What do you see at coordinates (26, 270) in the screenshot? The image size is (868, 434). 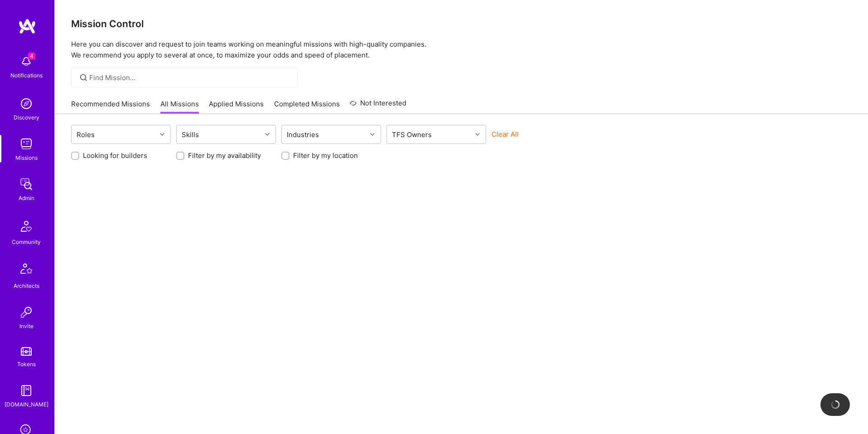 I see `img: Architects` at bounding box center [26, 270].